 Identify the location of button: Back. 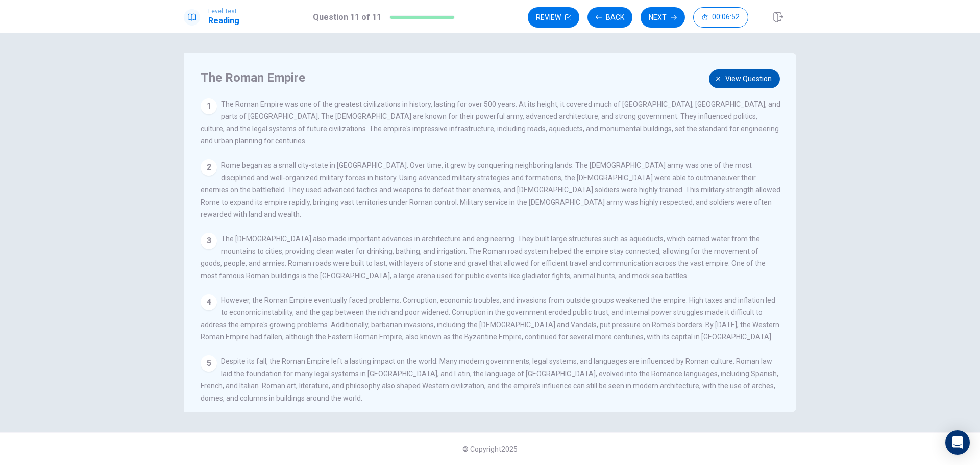
(610, 17).